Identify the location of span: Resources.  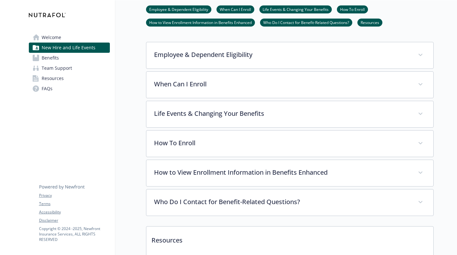
(53, 79).